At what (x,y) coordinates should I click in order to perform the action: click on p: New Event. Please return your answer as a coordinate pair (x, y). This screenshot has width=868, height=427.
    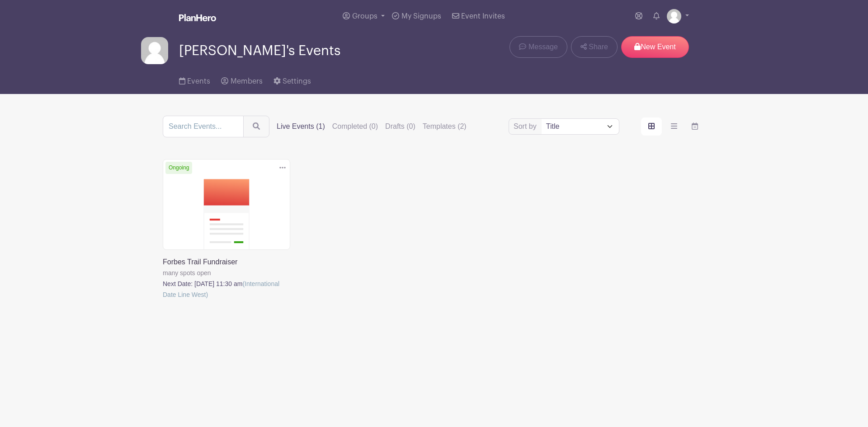
    Looking at the image, I should click on (655, 47).